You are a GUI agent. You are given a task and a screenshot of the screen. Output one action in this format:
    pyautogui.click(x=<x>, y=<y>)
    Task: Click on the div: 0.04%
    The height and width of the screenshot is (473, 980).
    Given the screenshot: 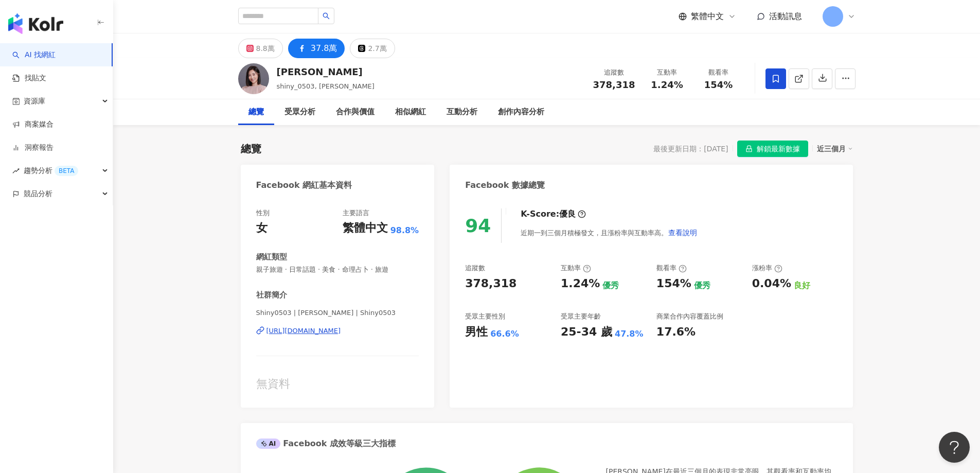 What is the action you would take?
    pyautogui.click(x=772, y=284)
    